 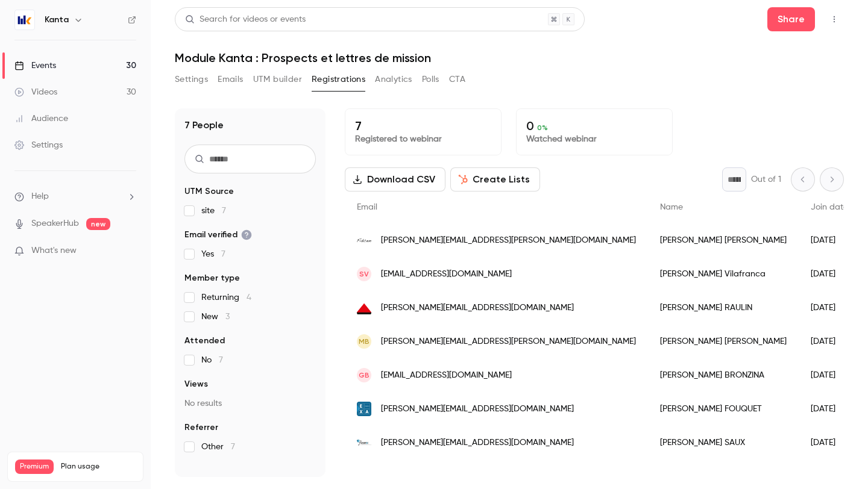 What do you see at coordinates (214, 211) in the screenshot?
I see `span: site` at bounding box center [214, 211].